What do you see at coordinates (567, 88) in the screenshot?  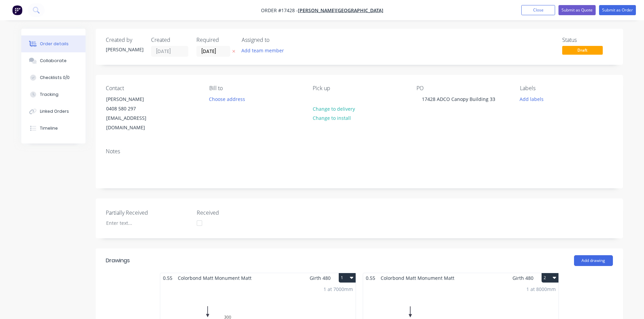 I see `div: Labels` at bounding box center [567, 88].